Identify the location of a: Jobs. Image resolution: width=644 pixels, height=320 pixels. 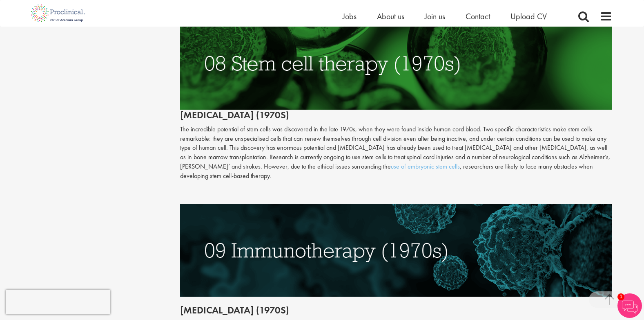
(350, 16).